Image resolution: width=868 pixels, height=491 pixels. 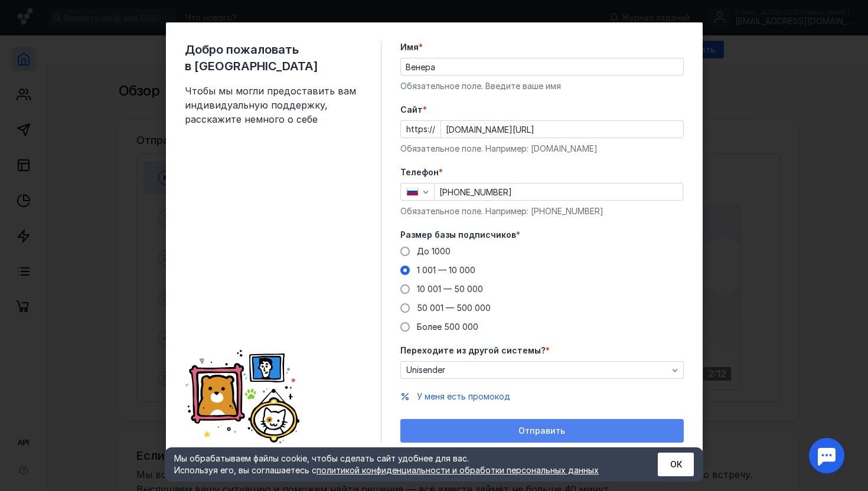 I want to click on button: Отправить, so click(x=542, y=430).